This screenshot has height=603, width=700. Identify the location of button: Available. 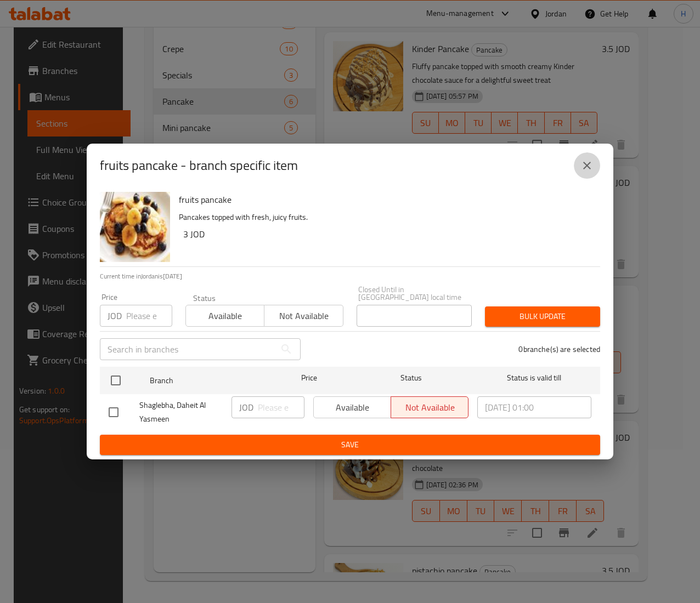
(225, 316).